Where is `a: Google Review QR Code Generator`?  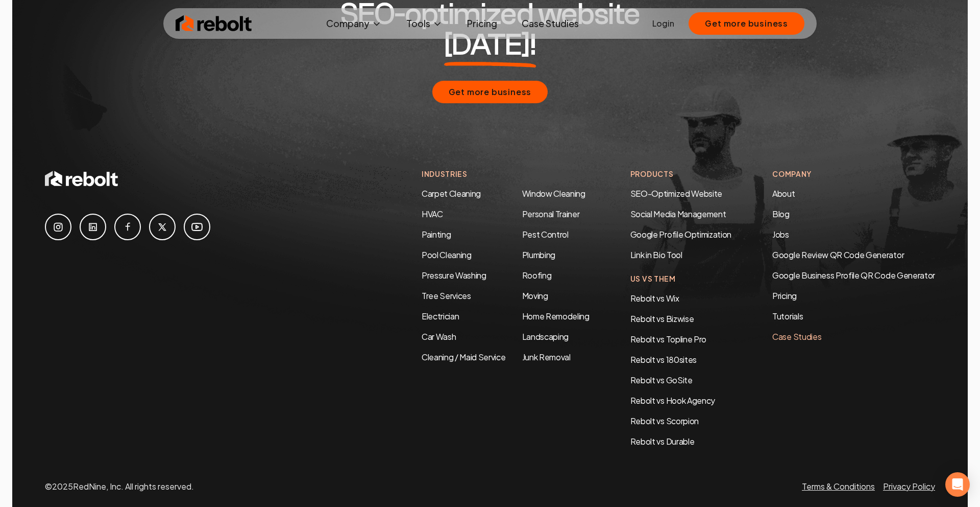
a: Google Review QR Code Generator is located at coordinates (838, 255).